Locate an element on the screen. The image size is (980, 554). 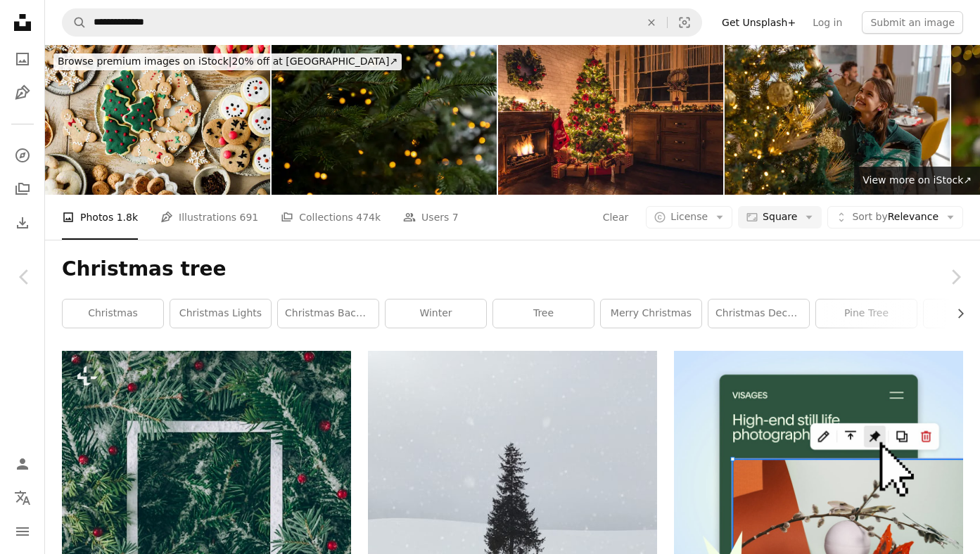
img: Shiny warm lights on fir tree. Winter time and Christmas card is located at coordinates (384, 119).